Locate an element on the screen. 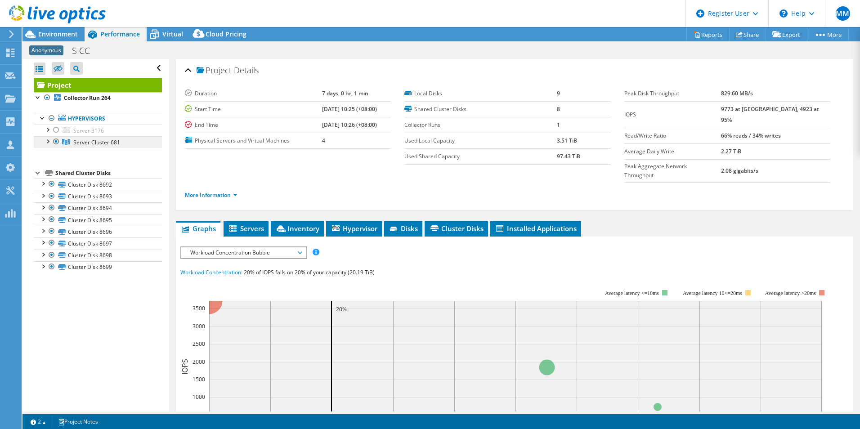  svg: \n is located at coordinates (783, 13).